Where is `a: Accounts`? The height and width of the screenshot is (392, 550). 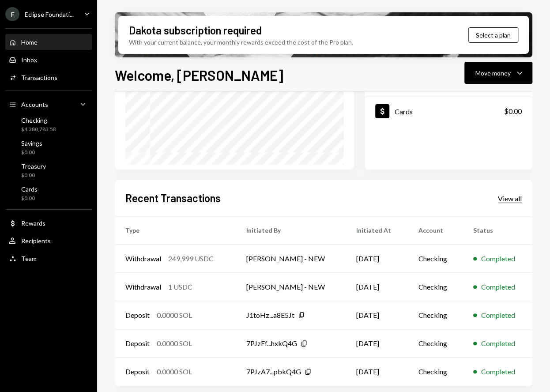 a: Accounts is located at coordinates (48, 104).